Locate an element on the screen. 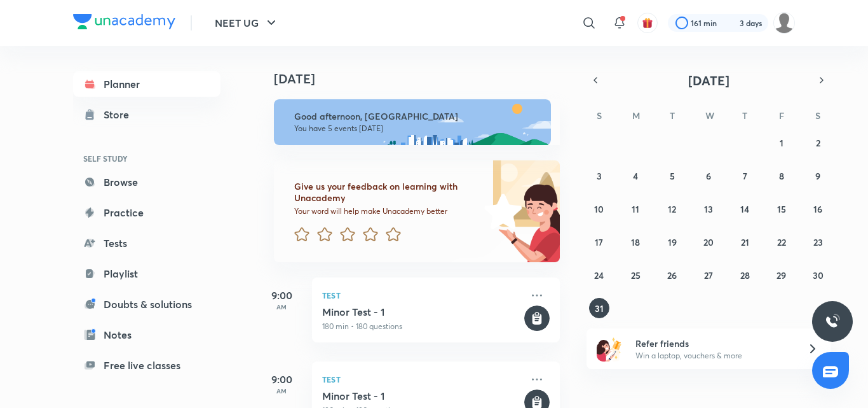 Image resolution: width=868 pixels, height=408 pixels. abbr: Tuesday is located at coordinates (672, 115).